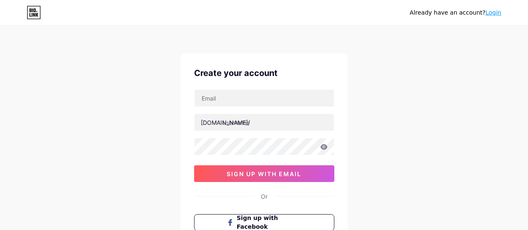  I want to click on input: Email, so click(264, 98).